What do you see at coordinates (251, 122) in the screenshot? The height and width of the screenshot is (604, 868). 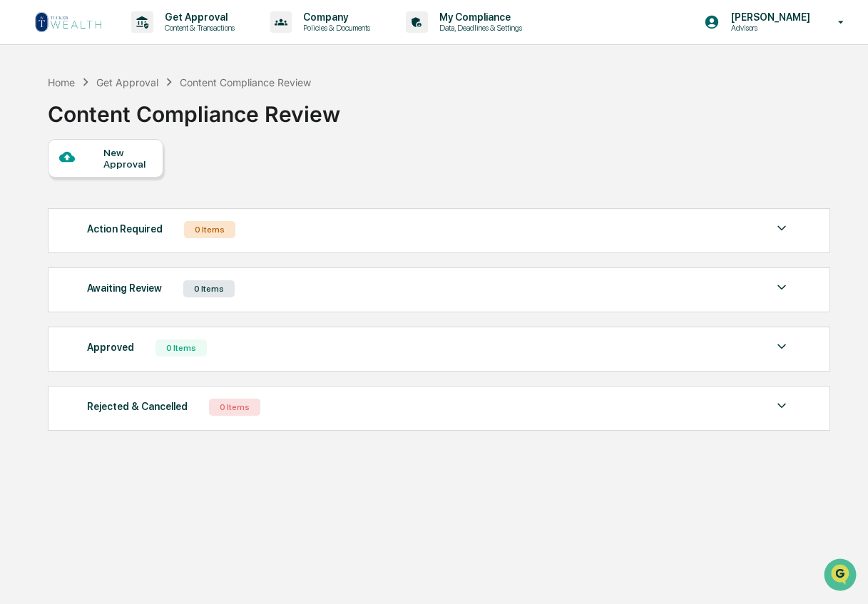 I see `button: Start new chat` at bounding box center [251, 122].